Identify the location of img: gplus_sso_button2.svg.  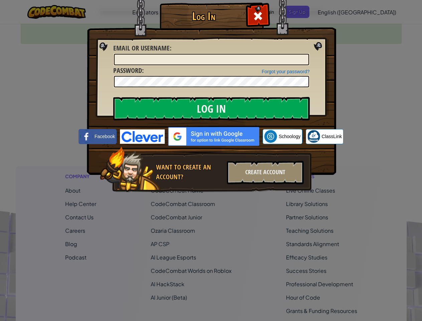
(213, 136).